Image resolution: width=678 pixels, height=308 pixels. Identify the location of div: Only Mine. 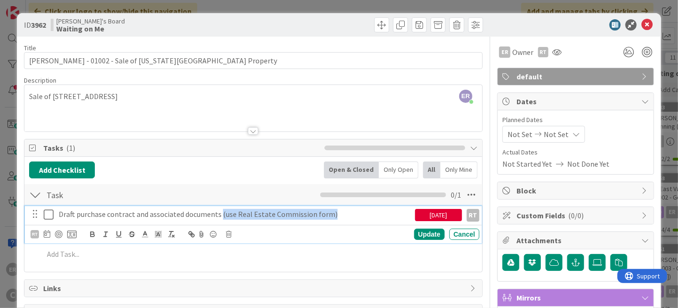
(459, 170).